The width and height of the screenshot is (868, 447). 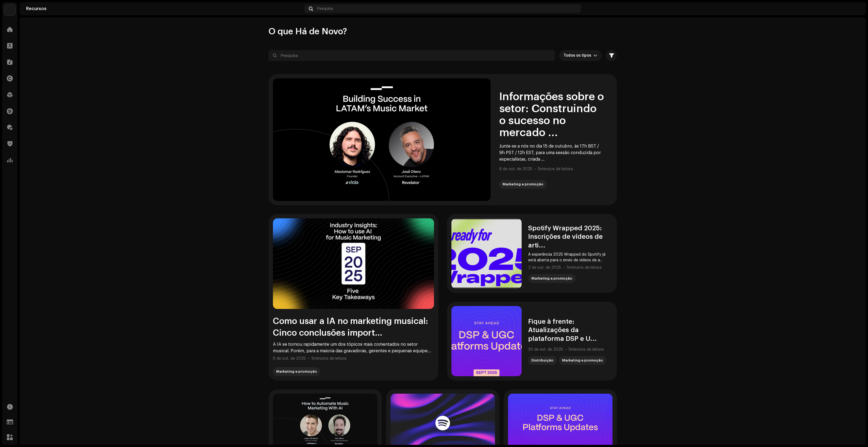 What do you see at coordinates (546, 350) in the screenshot?
I see `div: 30 de set. de 2025` at bounding box center [546, 350].